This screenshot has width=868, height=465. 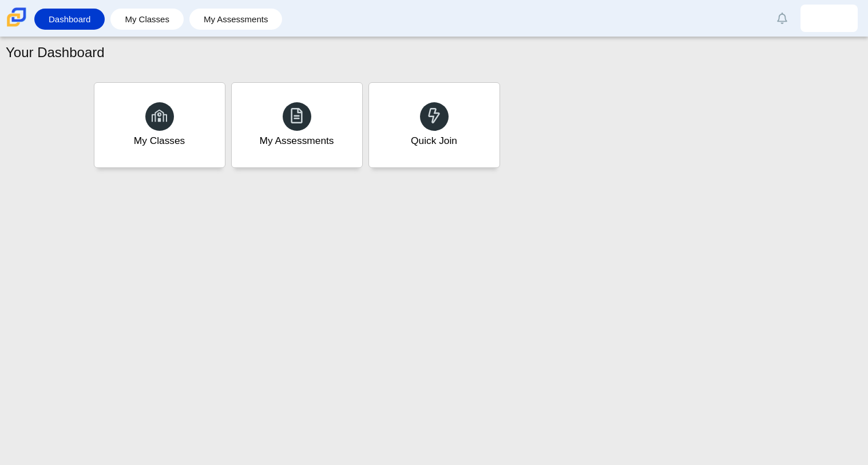 I want to click on div: My Assessments, so click(x=297, y=140).